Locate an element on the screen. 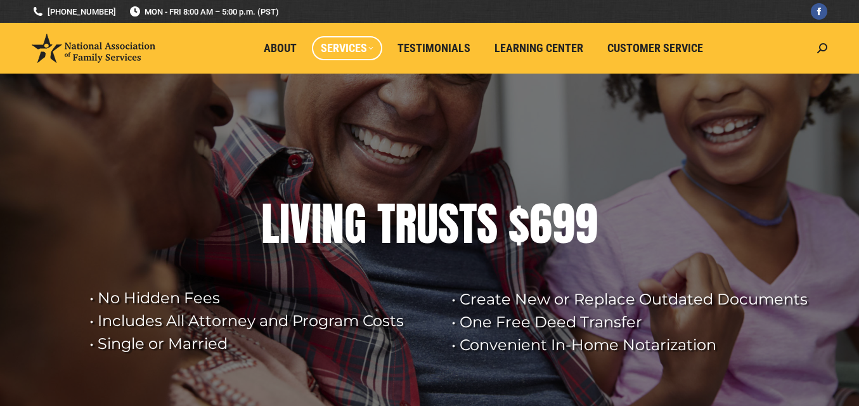  div: 6 is located at coordinates (541, 224).